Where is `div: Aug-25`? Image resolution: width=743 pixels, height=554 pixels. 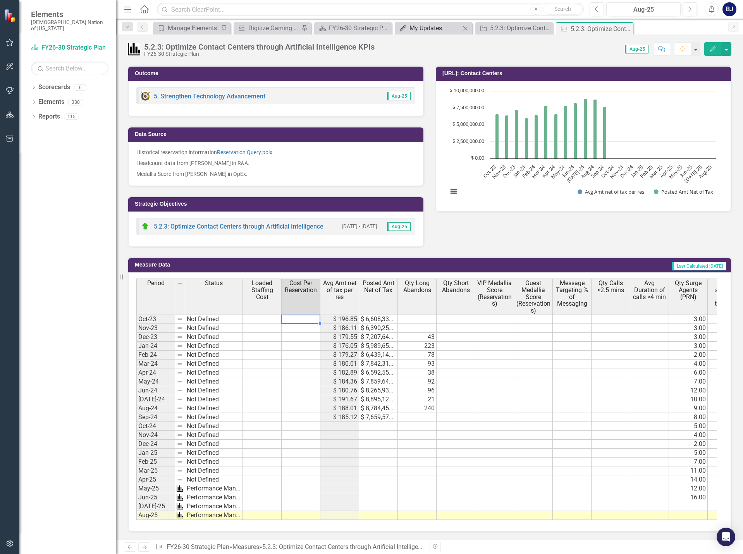 div: Aug-25 is located at coordinates (643, 10).